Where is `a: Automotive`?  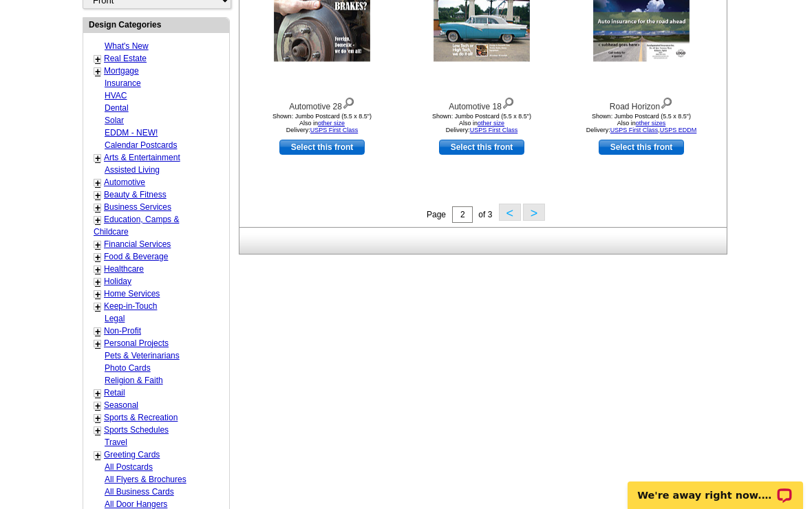 a: Automotive is located at coordinates (124, 182).